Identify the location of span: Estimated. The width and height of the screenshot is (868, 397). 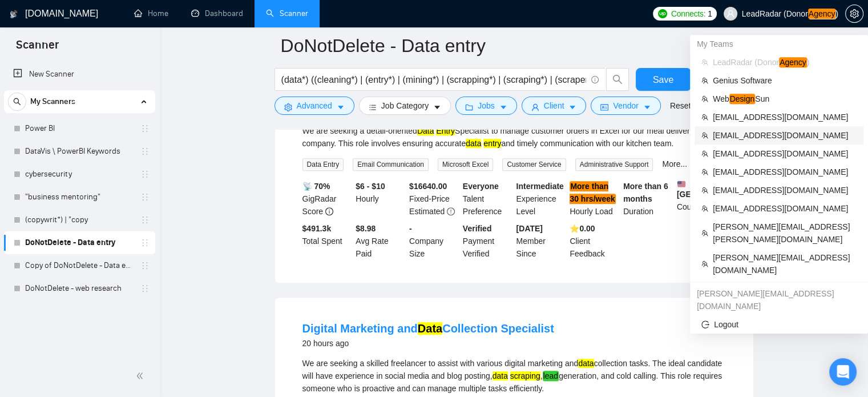
(427, 212).